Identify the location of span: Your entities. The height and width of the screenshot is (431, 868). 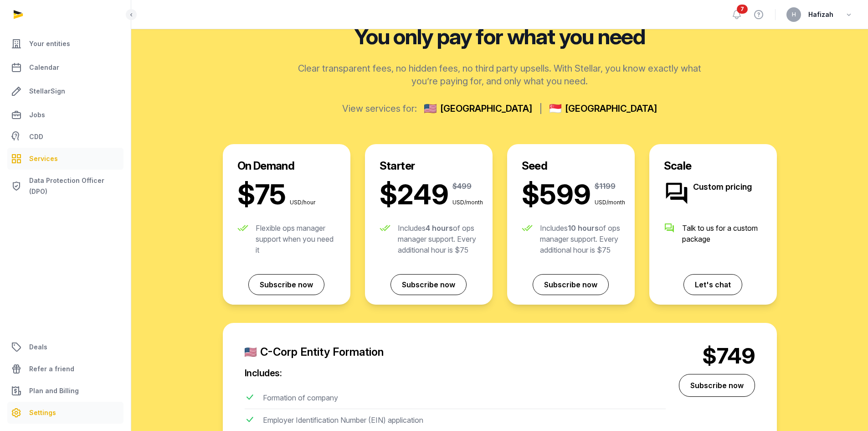
(49, 44).